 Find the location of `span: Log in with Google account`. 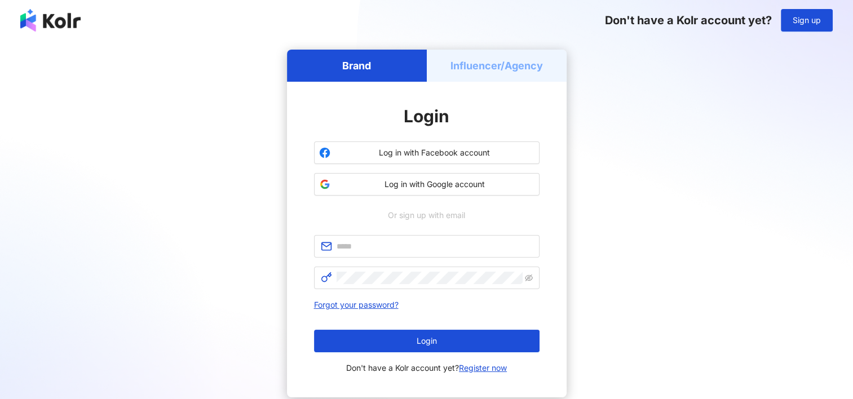

span: Log in with Google account is located at coordinates (435, 184).